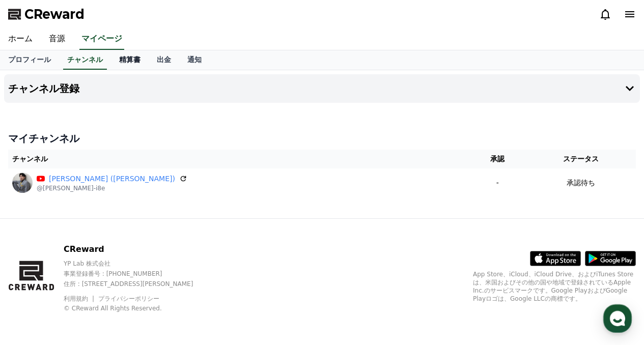 This screenshot has height=345, width=644. What do you see at coordinates (99, 280) in the screenshot?
I see `span: Messages` at bounding box center [99, 280].